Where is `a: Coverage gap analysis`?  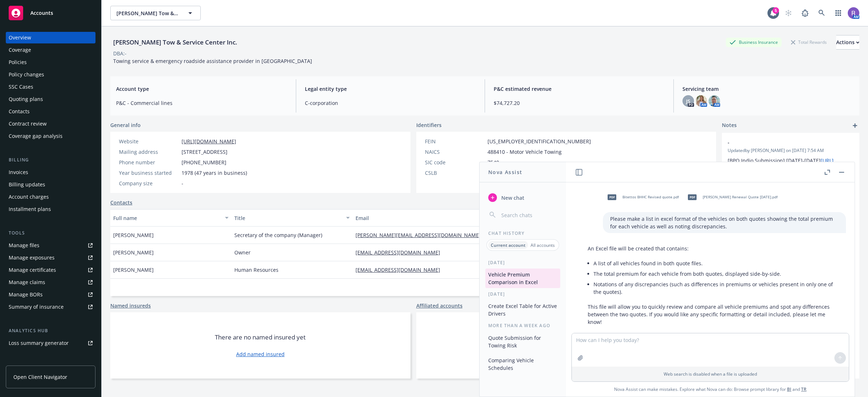 a: Coverage gap analysis is located at coordinates (51, 136).